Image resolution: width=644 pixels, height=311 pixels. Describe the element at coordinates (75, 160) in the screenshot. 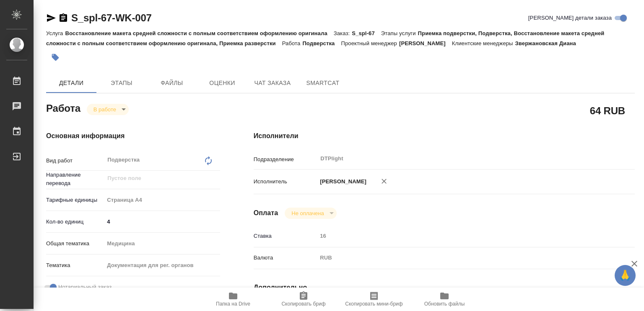

I see `p: Вид работ` at that location.